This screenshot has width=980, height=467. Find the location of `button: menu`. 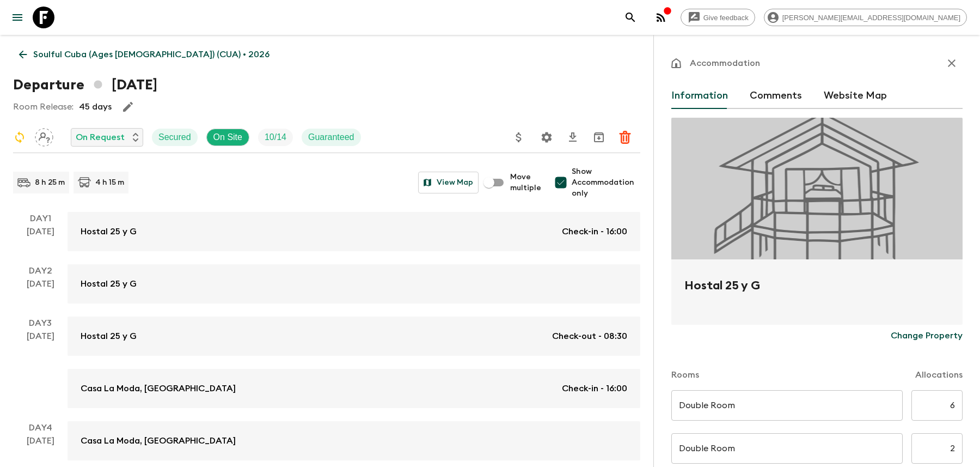

button: menu is located at coordinates (17, 17).